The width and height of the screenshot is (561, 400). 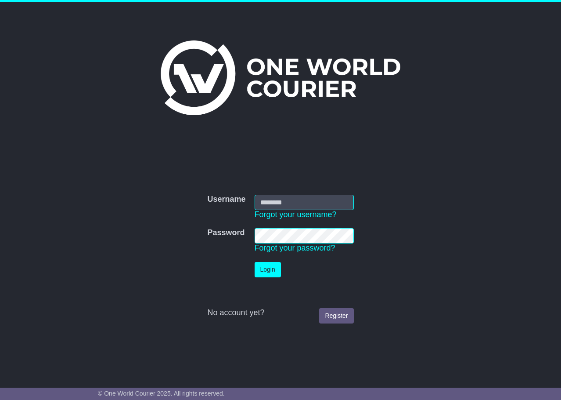 What do you see at coordinates (268, 269) in the screenshot?
I see `button: Login` at bounding box center [268, 269].